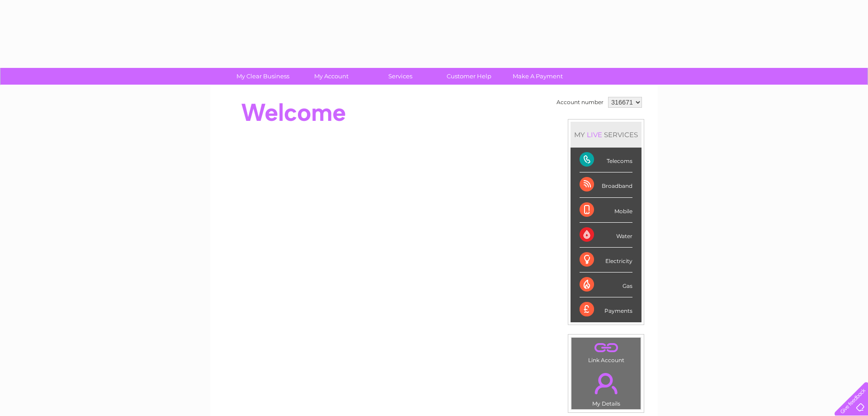  I want to click on a: Make A Payment, so click(538, 76).